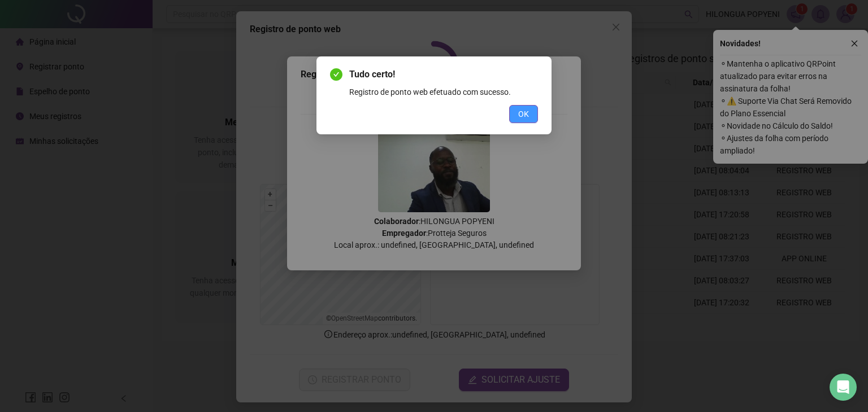 This screenshot has height=412, width=868. I want to click on span: check-circle, so click(337, 75).